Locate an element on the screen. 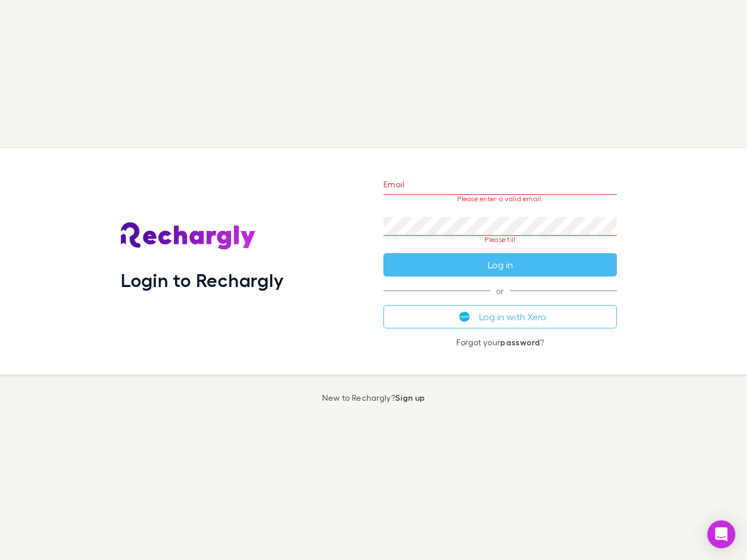 This screenshot has width=747, height=560. a: Sign up is located at coordinates (409, 398).